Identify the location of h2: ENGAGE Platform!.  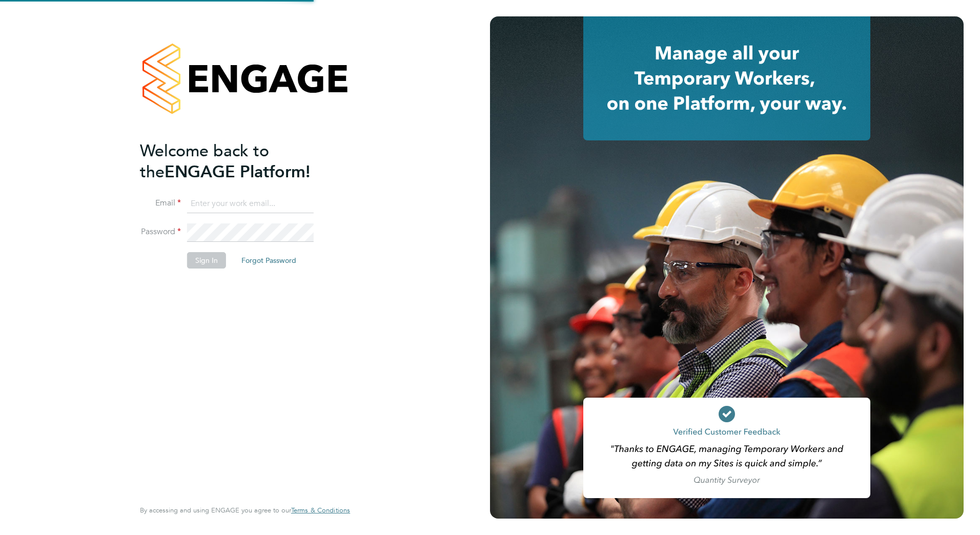
(240, 161).